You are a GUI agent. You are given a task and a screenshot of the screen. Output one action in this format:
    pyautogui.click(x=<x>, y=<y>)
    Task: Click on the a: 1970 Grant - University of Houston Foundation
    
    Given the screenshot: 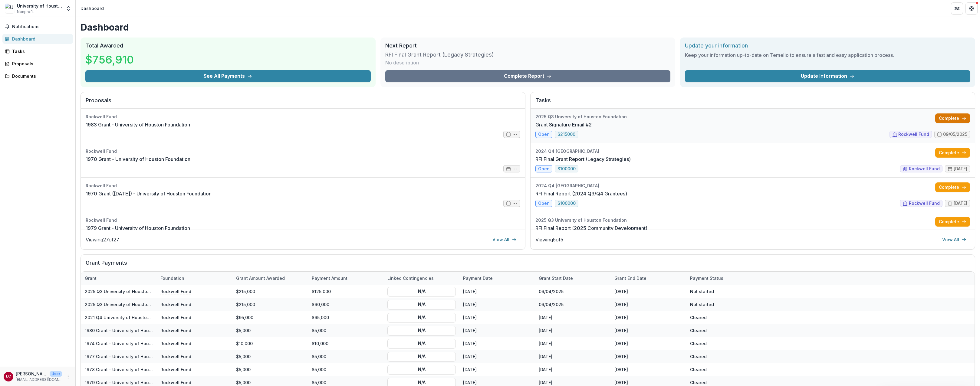 What is the action you would take?
    pyautogui.click(x=138, y=159)
    